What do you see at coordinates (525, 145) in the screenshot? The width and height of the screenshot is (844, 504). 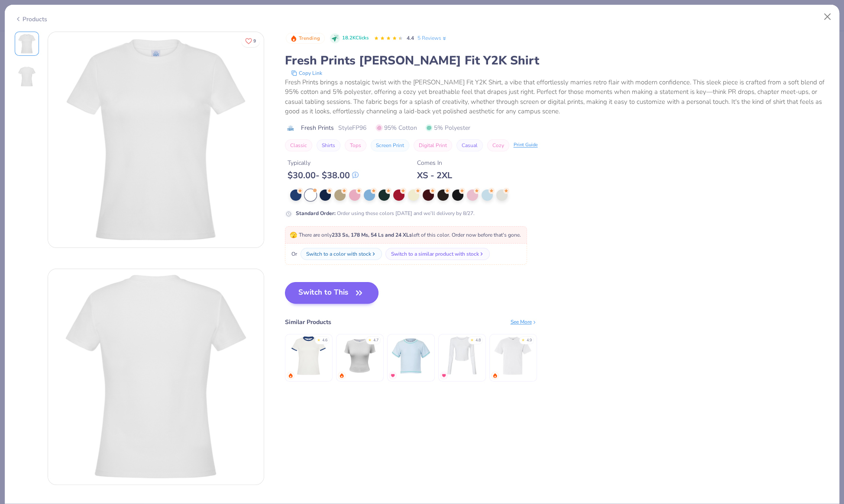 I see `div: Print Guide` at bounding box center [525, 145].